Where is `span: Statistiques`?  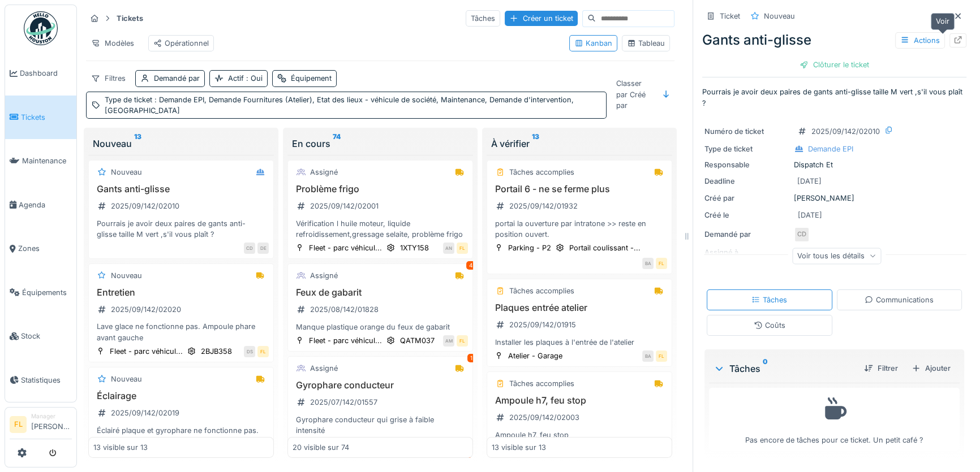
span: Statistiques is located at coordinates (47, 380).